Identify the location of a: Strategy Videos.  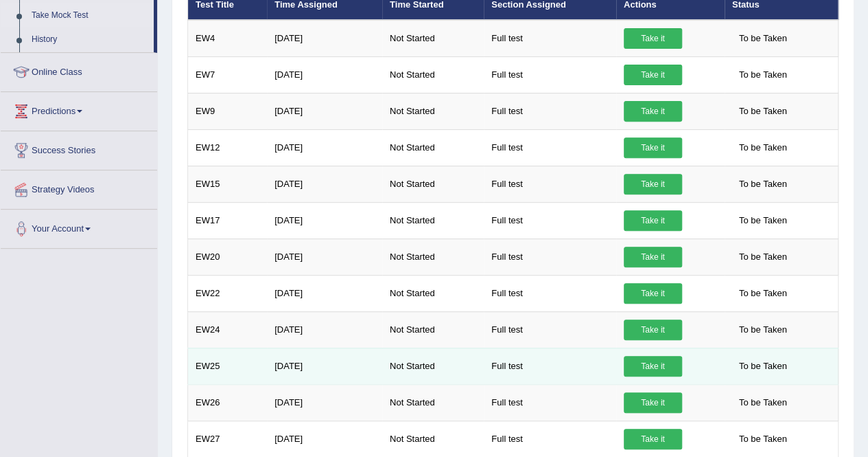
(79, 188).